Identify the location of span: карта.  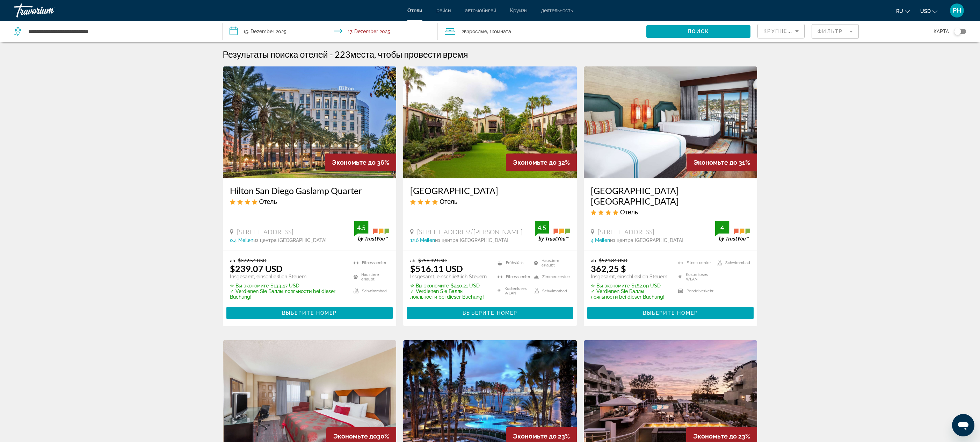
(941, 32).